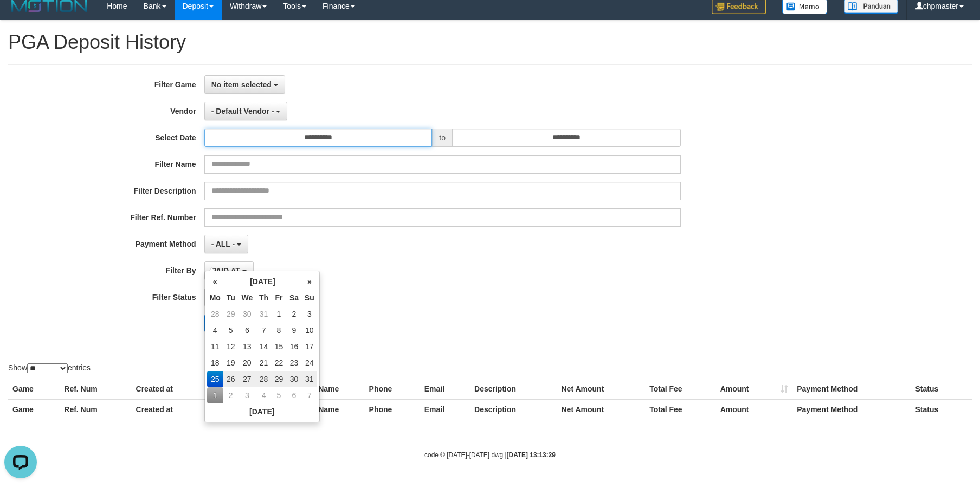  Describe the element at coordinates (47, 369) in the screenshot. I see `select: Showentries` at that location.